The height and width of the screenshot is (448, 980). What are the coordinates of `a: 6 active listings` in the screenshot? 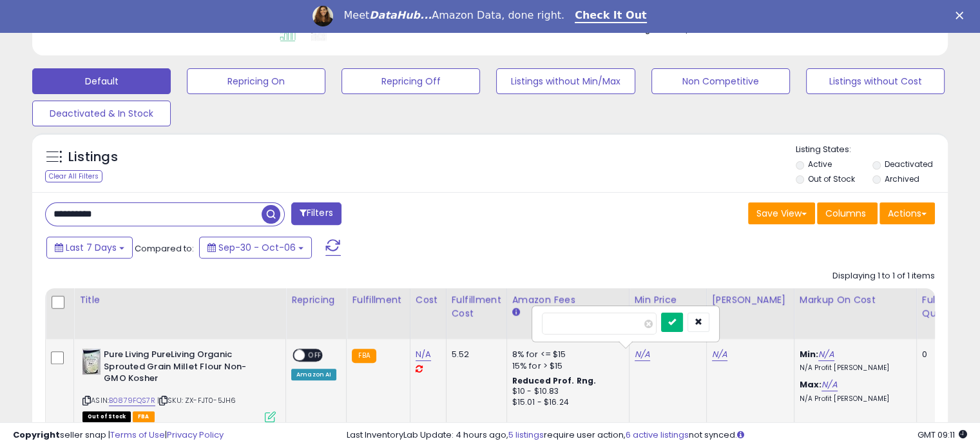 It's located at (657, 435).